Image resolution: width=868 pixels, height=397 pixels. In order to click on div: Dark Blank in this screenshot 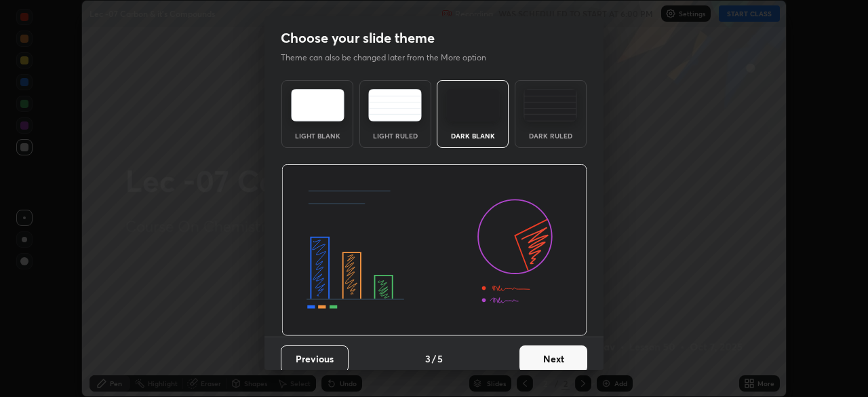, I will do `click(473, 135)`.